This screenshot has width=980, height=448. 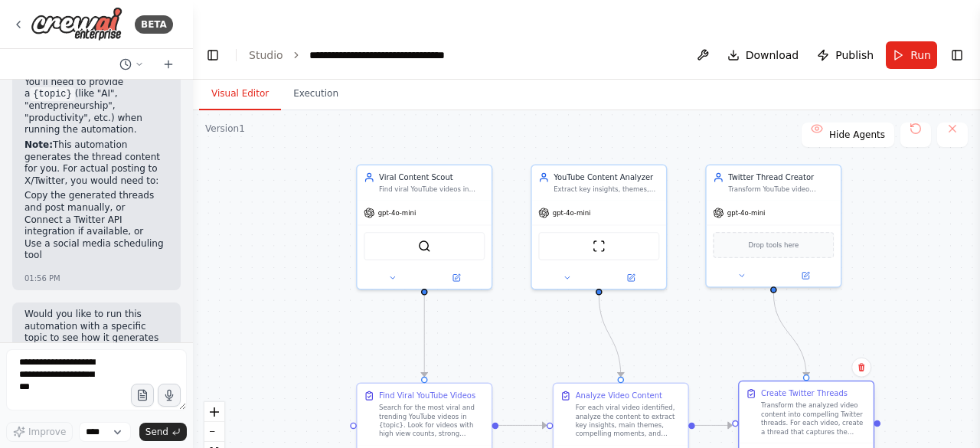 I want to click on div: Twitter Thread CreatorTransform YouTube video insights into engaging Twitter threads that capture..., so click(x=774, y=226).